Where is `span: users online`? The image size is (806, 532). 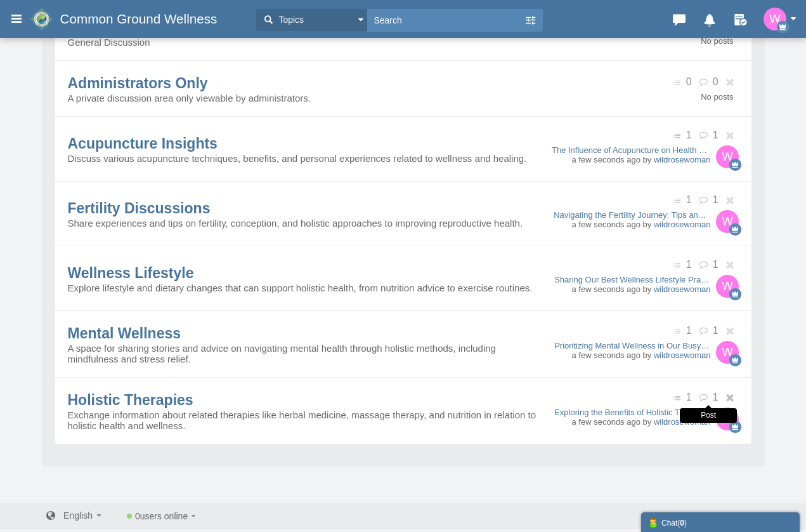
span: users online is located at coordinates (165, 515).